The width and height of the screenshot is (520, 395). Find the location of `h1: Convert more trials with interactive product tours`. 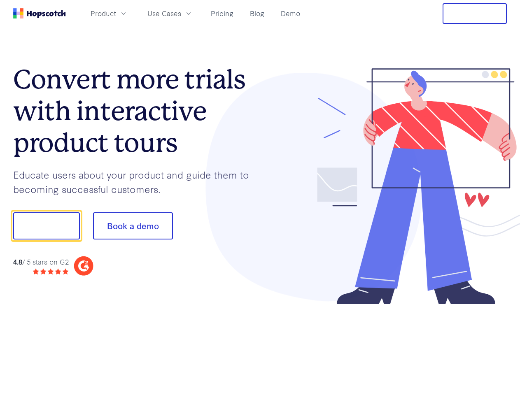

h1: Convert more trials with interactive product tours is located at coordinates (137, 111).